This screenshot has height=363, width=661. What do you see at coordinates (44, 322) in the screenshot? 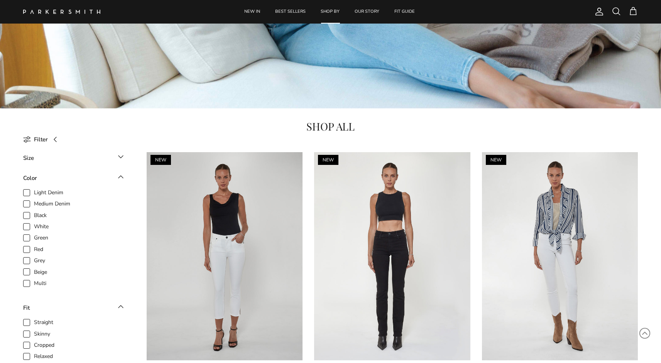
I see `span: Straight` at bounding box center [44, 322].